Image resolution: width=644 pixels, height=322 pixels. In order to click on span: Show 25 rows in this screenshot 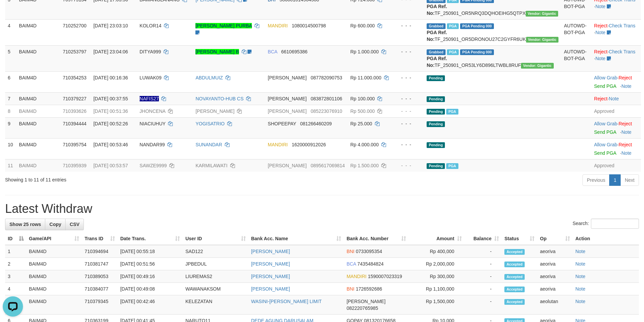, I will do `click(25, 224)`.